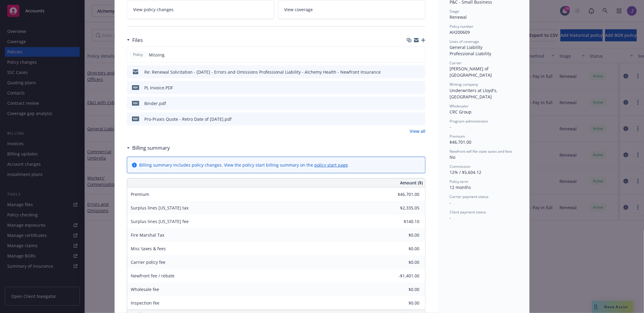 The width and height of the screenshot is (644, 313). What do you see at coordinates (465, 41) in the screenshot?
I see `span: Lines of coverage` at bounding box center [465, 41].